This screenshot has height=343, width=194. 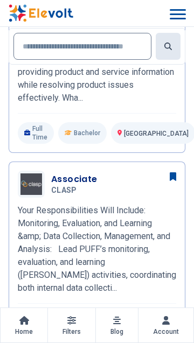 What do you see at coordinates (167, 317) in the screenshot?
I see `div: Chat Widget` at bounding box center [167, 317].